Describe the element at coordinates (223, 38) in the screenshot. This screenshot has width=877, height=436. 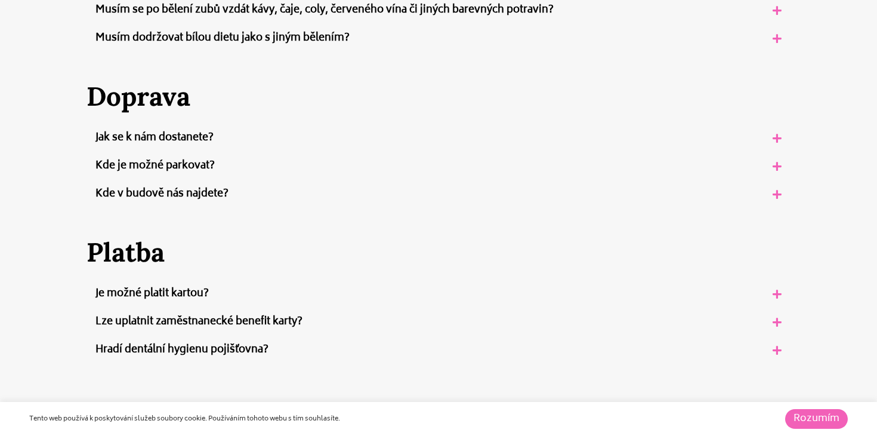
I see `a: Musím dodržovat bílou dietu jako s jiným bělením?` at that location.